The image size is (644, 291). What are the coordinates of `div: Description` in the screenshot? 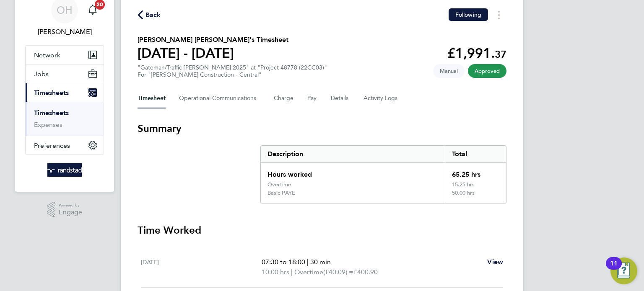 It's located at (353, 154).